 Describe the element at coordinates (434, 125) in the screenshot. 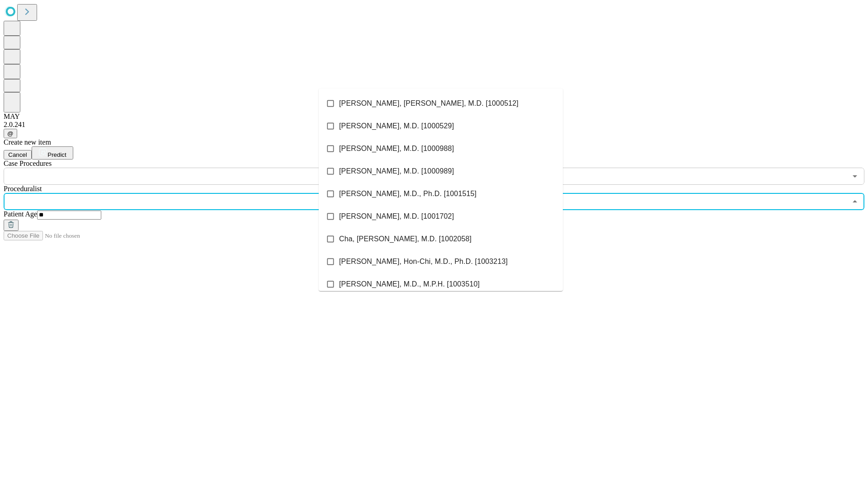

I see `div: 2.0.241` at that location.